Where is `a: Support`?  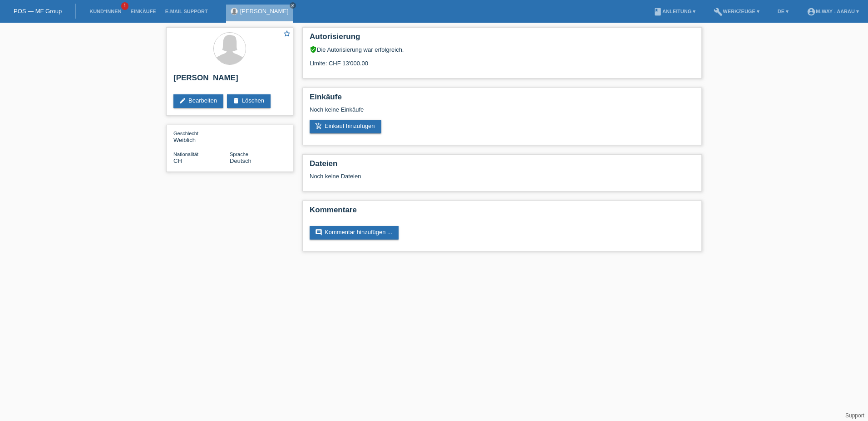
a: Support is located at coordinates (855, 416).